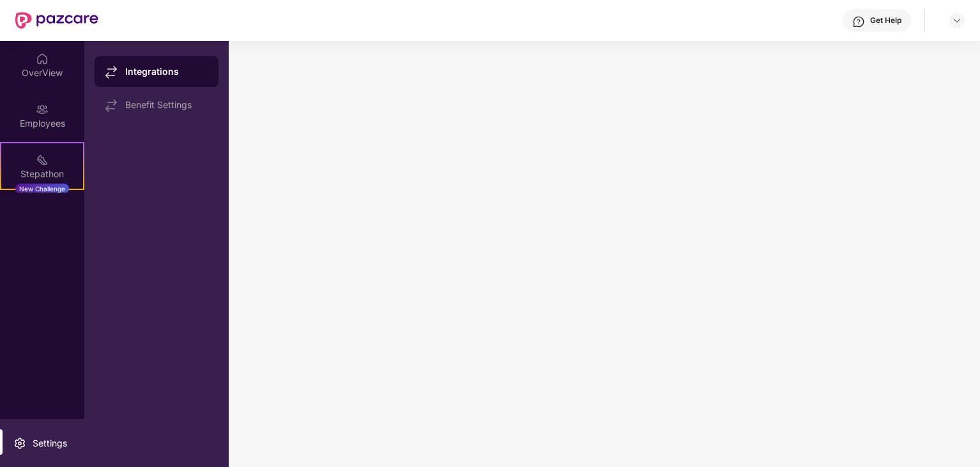 The width and height of the screenshot is (980, 467). What do you see at coordinates (50, 443) in the screenshot?
I see `div: Settings` at bounding box center [50, 443].